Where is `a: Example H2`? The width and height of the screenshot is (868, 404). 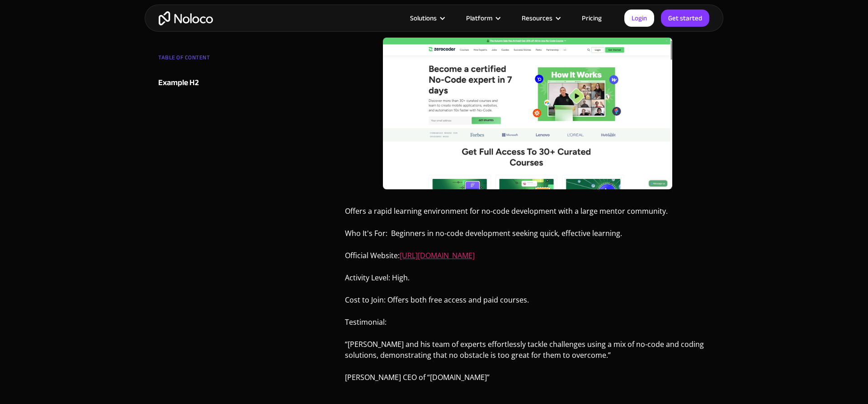
a: Example H2 is located at coordinates (213, 83).